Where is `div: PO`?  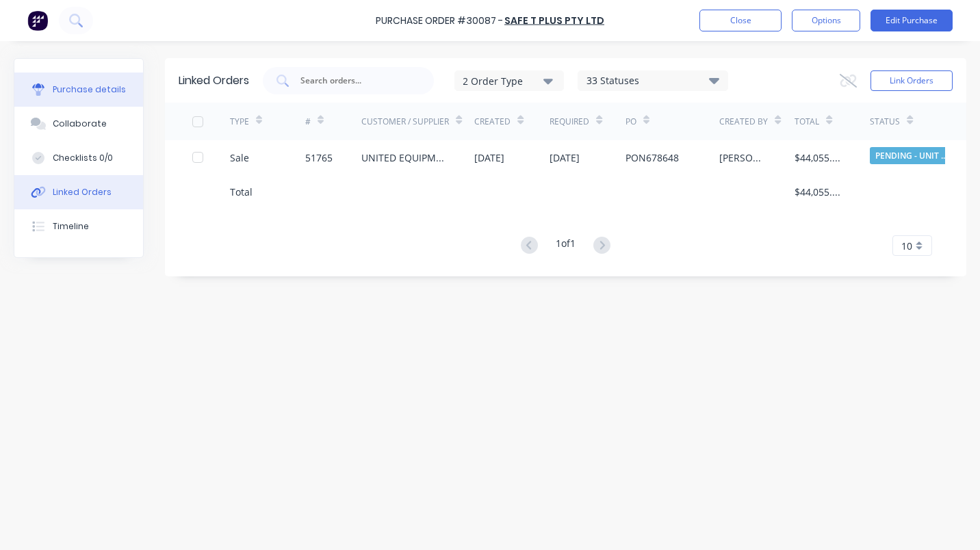
div: PO is located at coordinates (631, 122).